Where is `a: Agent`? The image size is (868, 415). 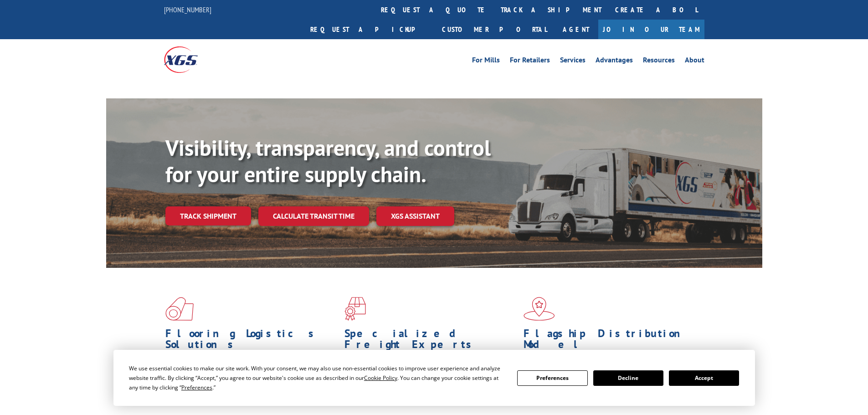 a: Agent is located at coordinates (576, 29).